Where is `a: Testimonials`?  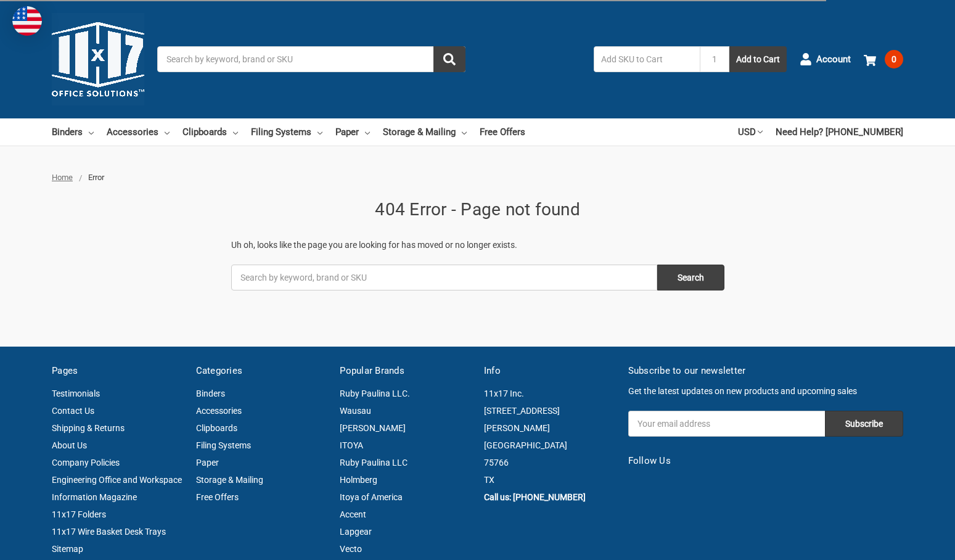
a: Testimonials is located at coordinates (76, 393).